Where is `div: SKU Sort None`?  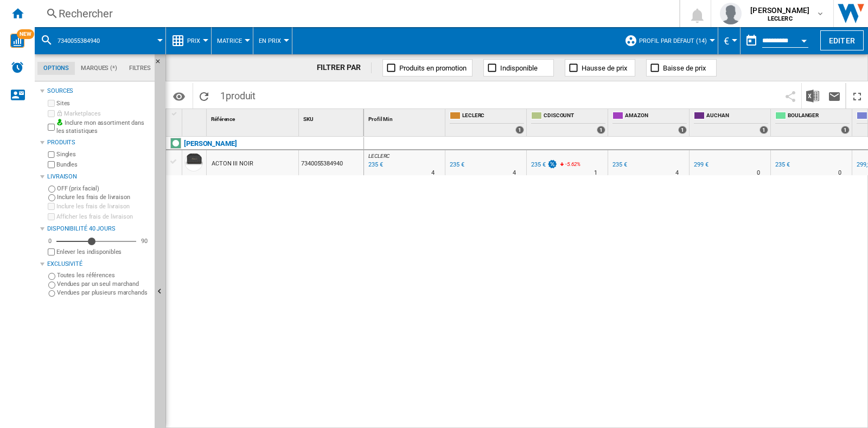
div: SKU Sort None is located at coordinates (332, 117).